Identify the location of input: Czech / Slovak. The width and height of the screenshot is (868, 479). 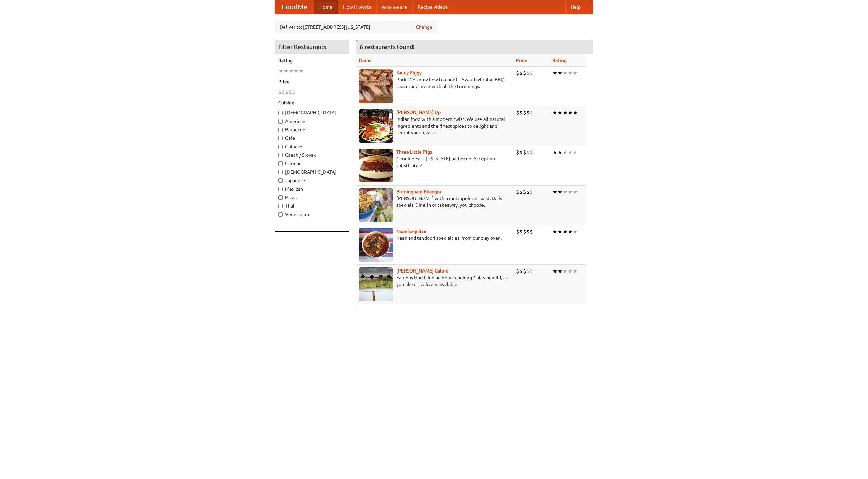
(280, 155).